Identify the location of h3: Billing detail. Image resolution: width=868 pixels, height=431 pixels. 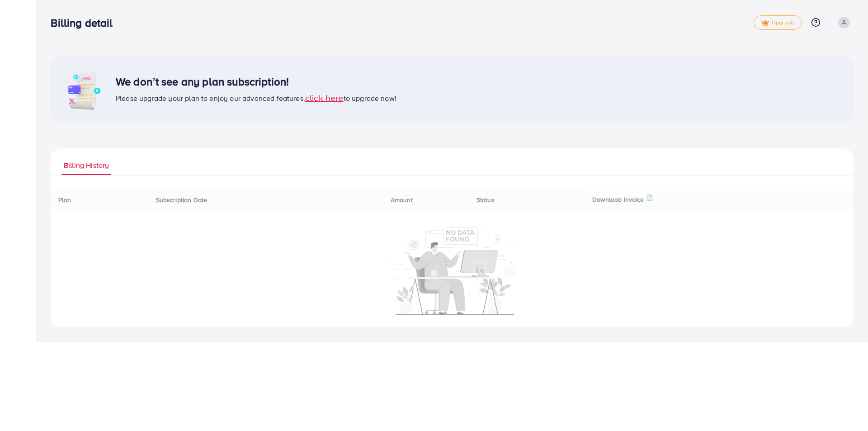
(85, 23).